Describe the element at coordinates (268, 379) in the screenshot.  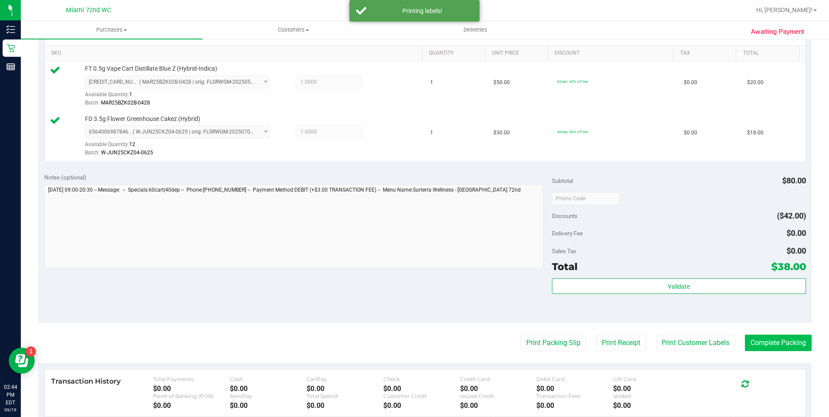
I see `div: Cash` at that location.